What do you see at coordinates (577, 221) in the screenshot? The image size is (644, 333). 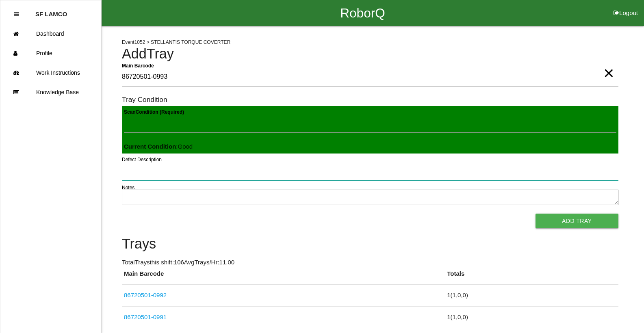 I see `button: Add Tray` at bounding box center [577, 221].